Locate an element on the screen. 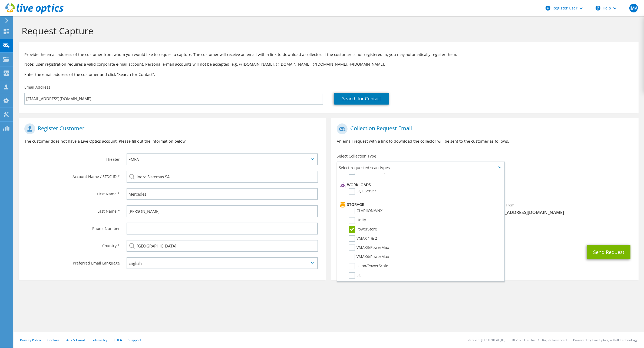 The image size is (644, 348). li: Storage is located at coordinates (420, 204).